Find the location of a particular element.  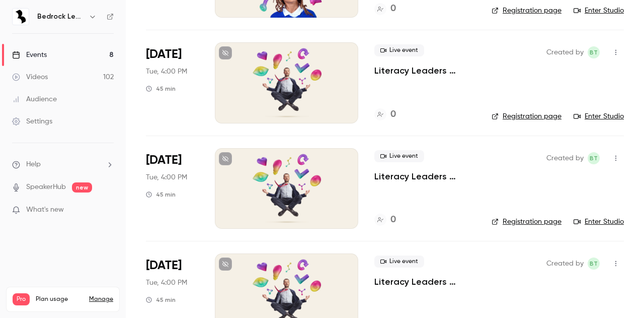

p: Literacy Leaders Programme: Oracy is located at coordinates (425, 281).